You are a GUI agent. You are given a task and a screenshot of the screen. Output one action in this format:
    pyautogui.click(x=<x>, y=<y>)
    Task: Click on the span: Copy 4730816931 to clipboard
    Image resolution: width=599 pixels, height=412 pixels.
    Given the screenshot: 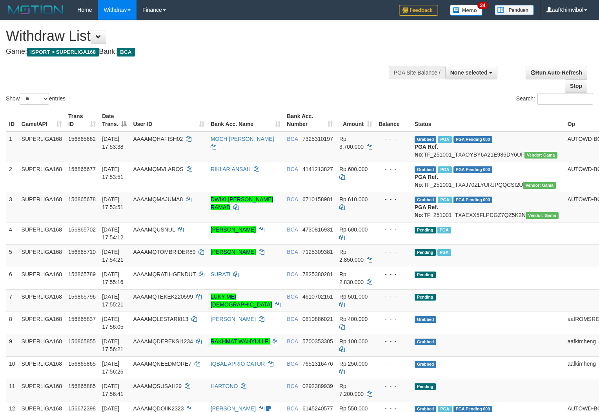 What is the action you would take?
    pyautogui.click(x=318, y=230)
    